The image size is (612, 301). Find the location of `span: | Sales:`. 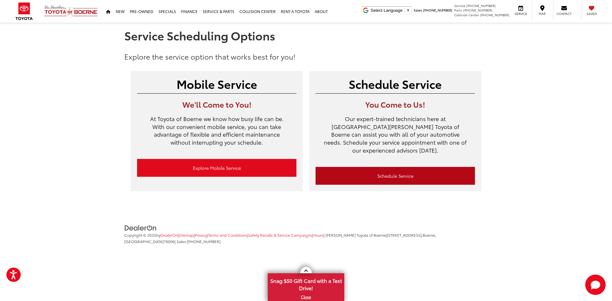

span: | Sales: is located at coordinates (198, 241).